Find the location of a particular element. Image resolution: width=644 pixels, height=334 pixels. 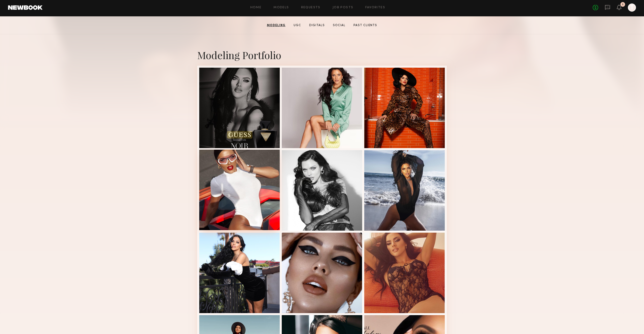

a: Social is located at coordinates (339, 25).